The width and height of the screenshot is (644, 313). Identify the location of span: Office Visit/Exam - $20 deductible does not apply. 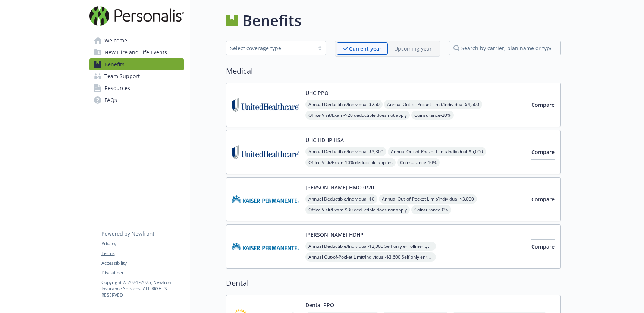
(357, 115).